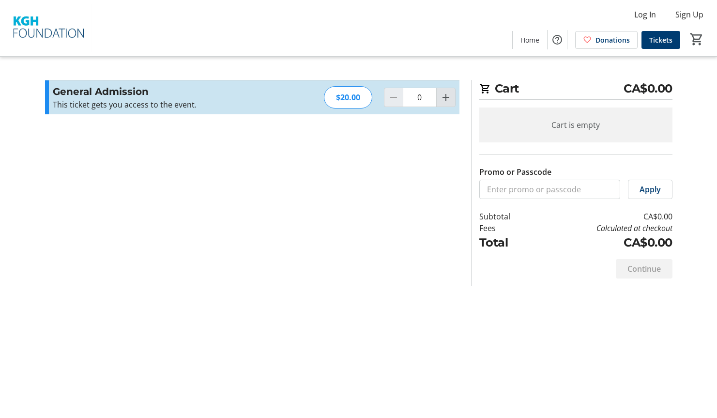  I want to click on h2: Cart, so click(576, 90).